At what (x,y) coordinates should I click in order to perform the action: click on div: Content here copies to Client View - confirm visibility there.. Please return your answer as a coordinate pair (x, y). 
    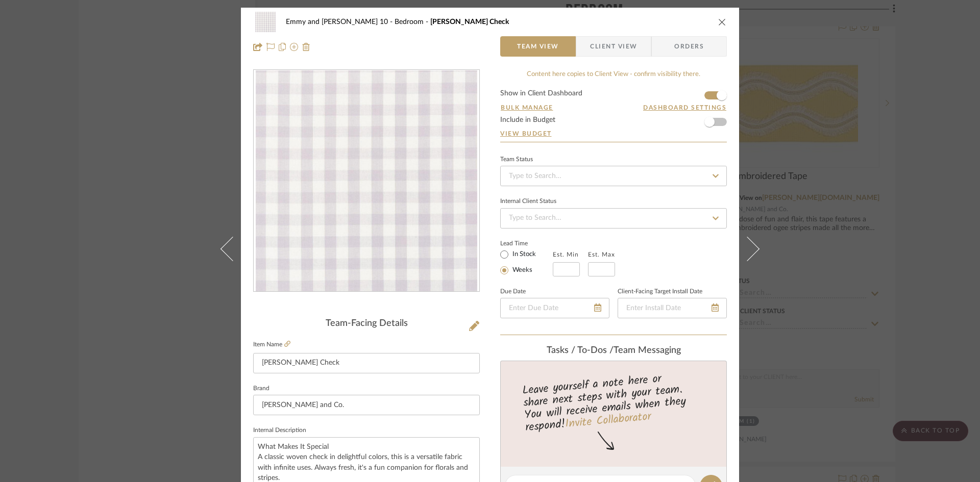
    Looking at the image, I should click on (614, 74).